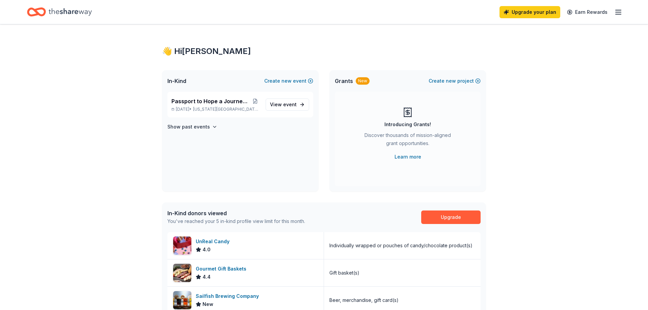 This screenshot has height=310, width=648. I want to click on img: Image for Sailfish Brewing Company, so click(182, 300).